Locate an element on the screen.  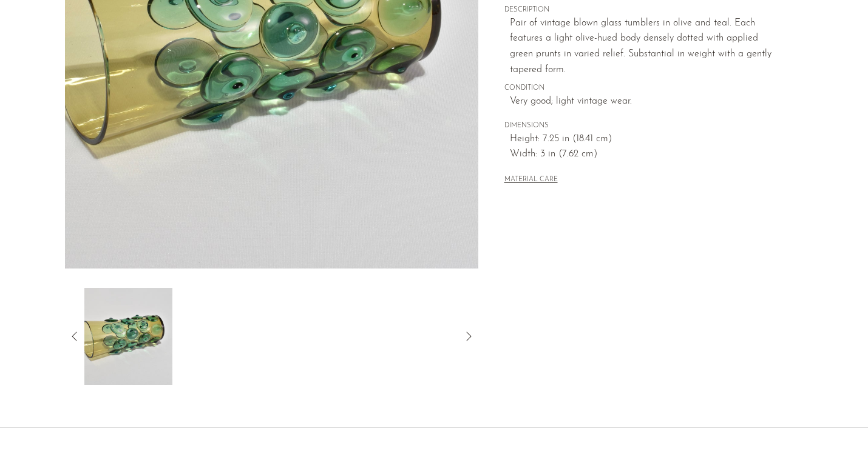
button: Olive and Teal Glass Tumblers is located at coordinates (128, 336).